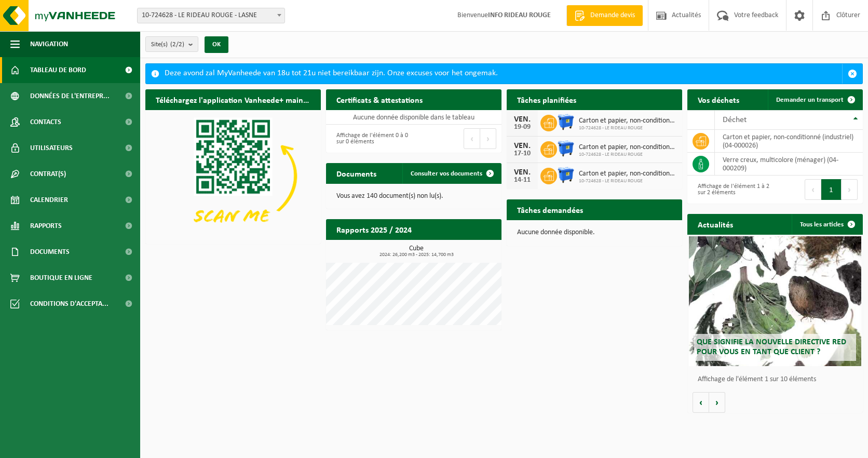 This screenshot has width=868, height=458. What do you see at coordinates (789, 164) in the screenshot?
I see `td: verre creux, multicolore (ménager) (04-000209)` at bounding box center [789, 164].